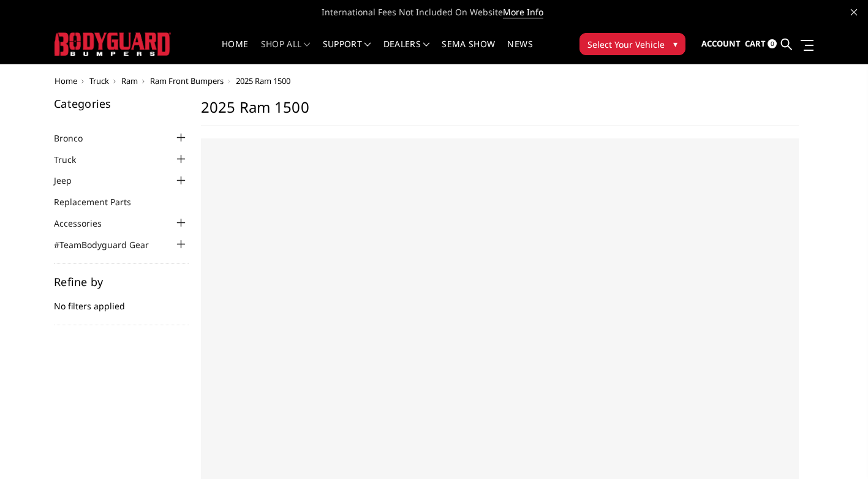 The width and height of the screenshot is (868, 479). I want to click on a: Account, so click(721, 44).